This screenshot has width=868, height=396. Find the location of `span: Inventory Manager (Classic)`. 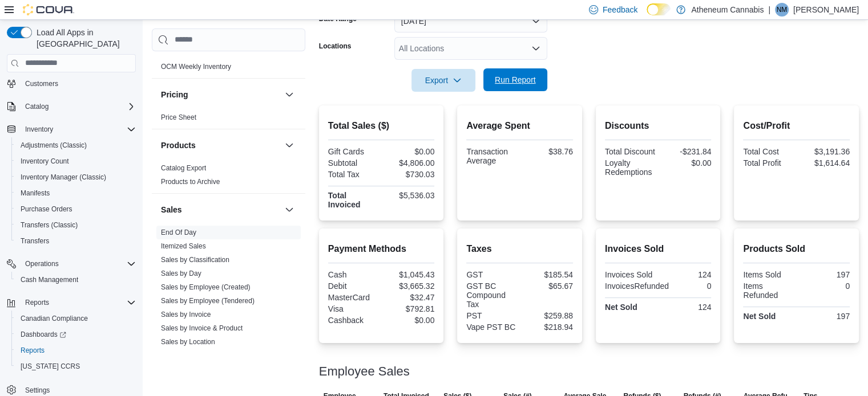

span: Inventory Manager (Classic) is located at coordinates (63, 177).